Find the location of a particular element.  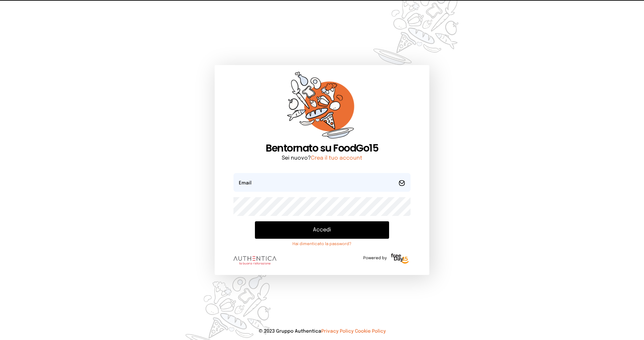

a: Crea il tuo account is located at coordinates (336, 158).